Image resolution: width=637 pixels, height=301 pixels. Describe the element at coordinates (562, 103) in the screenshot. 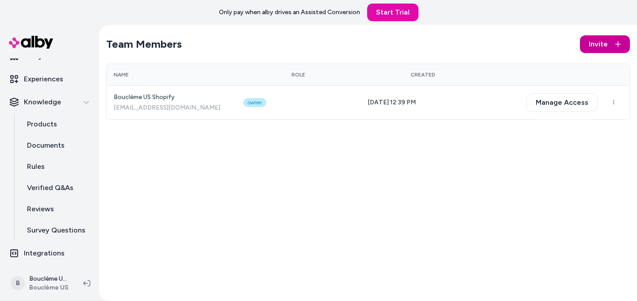

I see `button: Manage Access` at that location.